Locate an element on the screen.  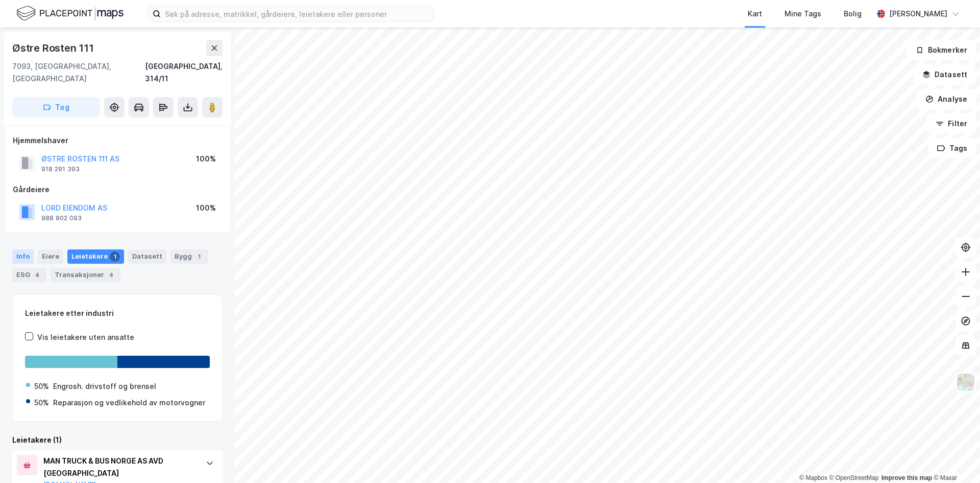
div: Bolig is located at coordinates (852, 14).